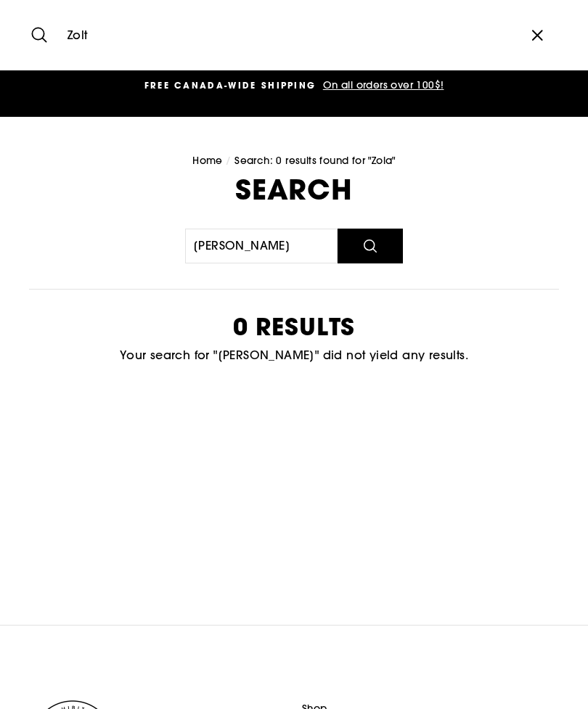 The width and height of the screenshot is (588, 709). Describe the element at coordinates (294, 161) in the screenshot. I see `nav: breadcrumbs` at that location.